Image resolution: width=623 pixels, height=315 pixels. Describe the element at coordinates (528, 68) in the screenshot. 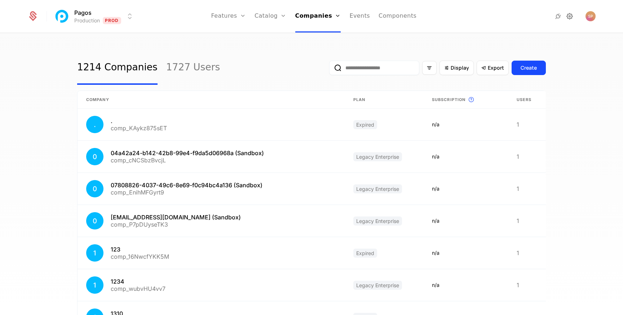

I see `div: Create` at that location.